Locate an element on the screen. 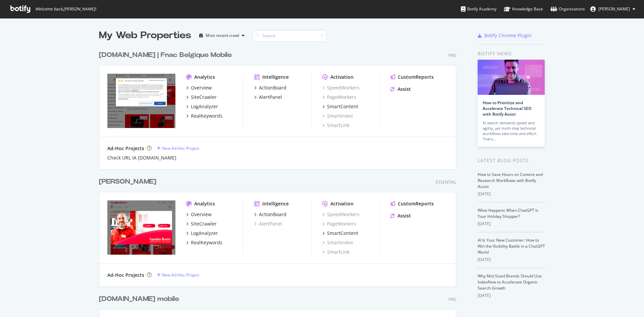 Image resolution: width=644 pixels, height=317 pixels. input: Search is located at coordinates (289, 35).